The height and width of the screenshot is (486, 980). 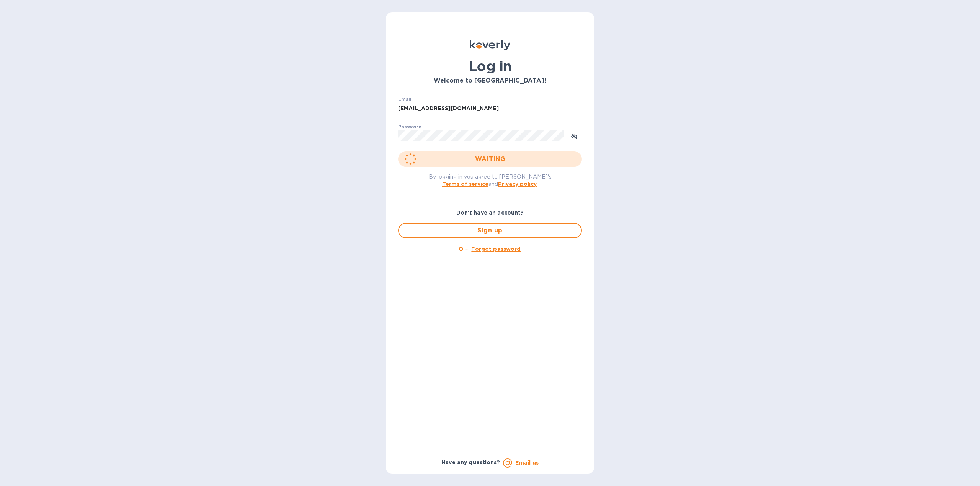 What do you see at coordinates (490, 45) in the screenshot?
I see `img: Koverly` at bounding box center [490, 45].